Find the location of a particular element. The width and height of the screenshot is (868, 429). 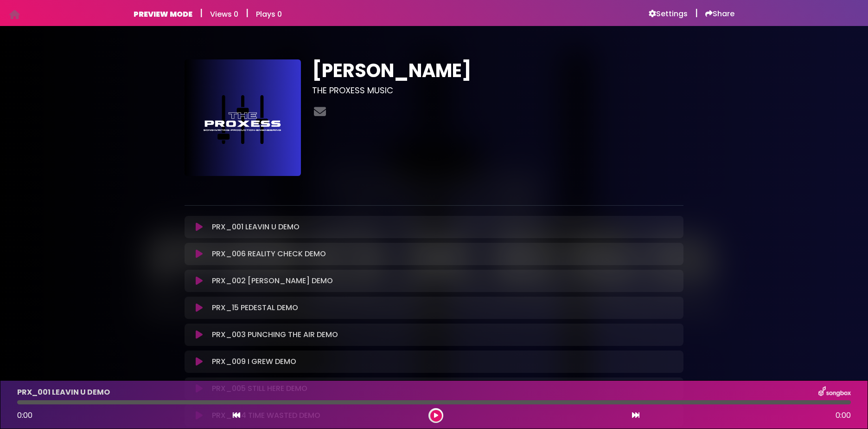

p: PRX_009 I GREW DEMO is located at coordinates (254, 362).